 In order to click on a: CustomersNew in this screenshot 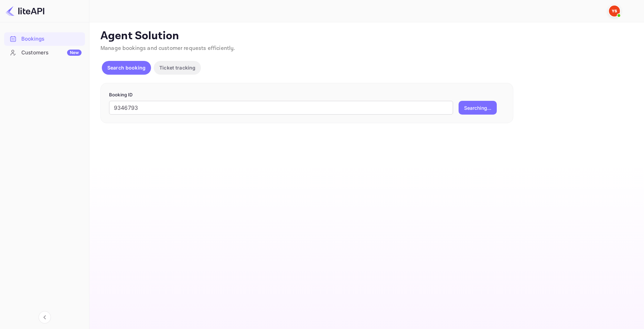, I will do `click(45, 52)`.